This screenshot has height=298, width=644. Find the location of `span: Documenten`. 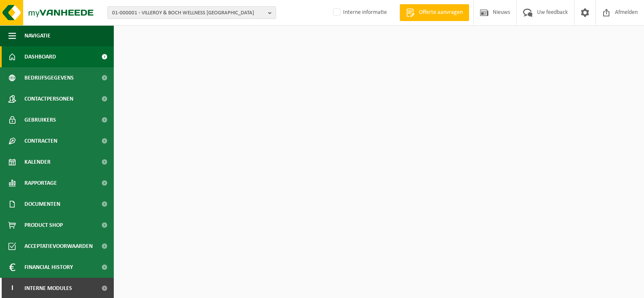

span: Documenten is located at coordinates (42, 204).